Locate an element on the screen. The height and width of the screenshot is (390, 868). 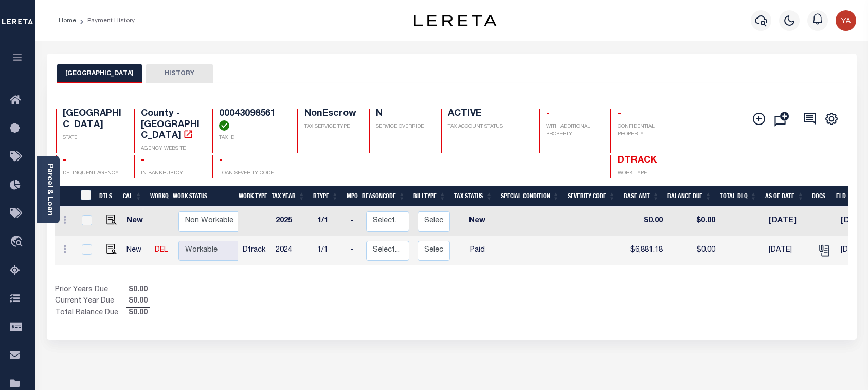
td: Total Balance Due is located at coordinates (91, 313).